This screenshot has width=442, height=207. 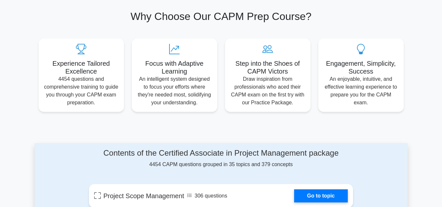 What do you see at coordinates (221, 158) in the screenshot?
I see `div: 4454 CAPM questions grouped in 35 topics and 379 concepts` at bounding box center [221, 158].